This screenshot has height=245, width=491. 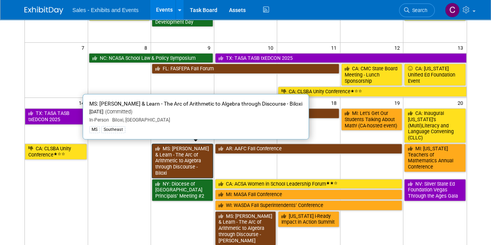 What do you see at coordinates (309, 184) in the screenshot?
I see `a: CA: ACSA Women in School Leadership Forum` at bounding box center [309, 184].